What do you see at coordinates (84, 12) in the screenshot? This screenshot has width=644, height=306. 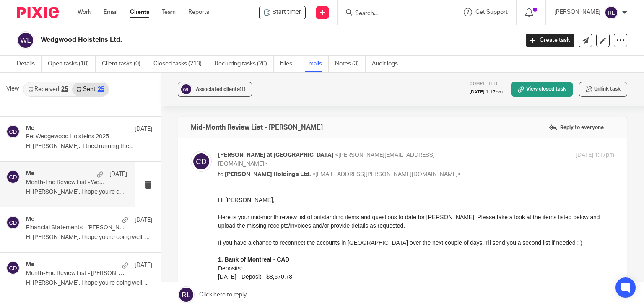 I see `a: Work` at bounding box center [84, 12].